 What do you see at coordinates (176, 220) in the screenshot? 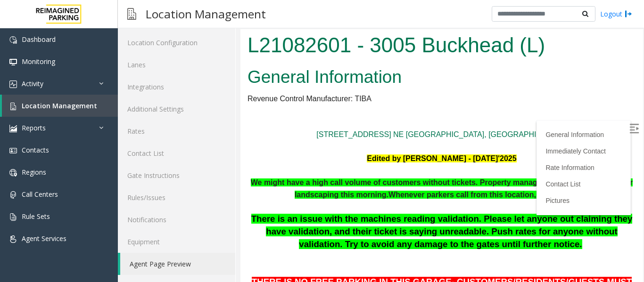
I see `a: Notifications` at bounding box center [176, 220].